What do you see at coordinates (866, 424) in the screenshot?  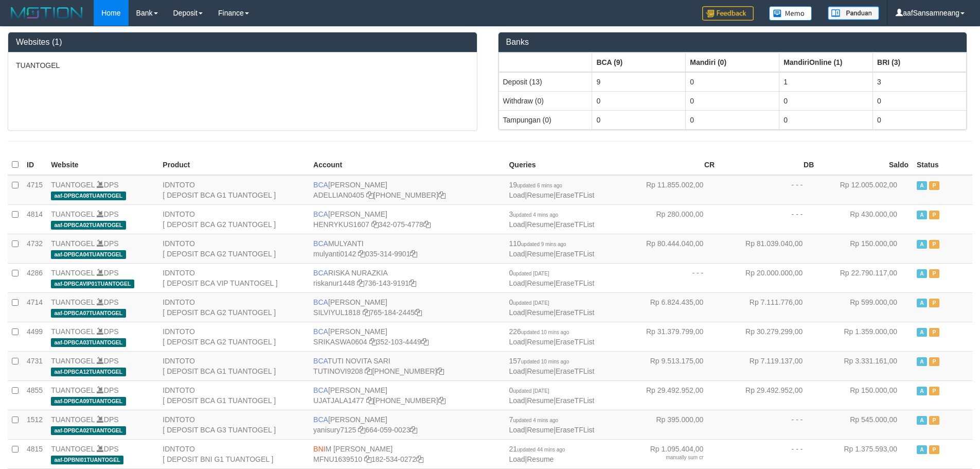 I see `td: Rp 545.000,00` at bounding box center [866, 424].